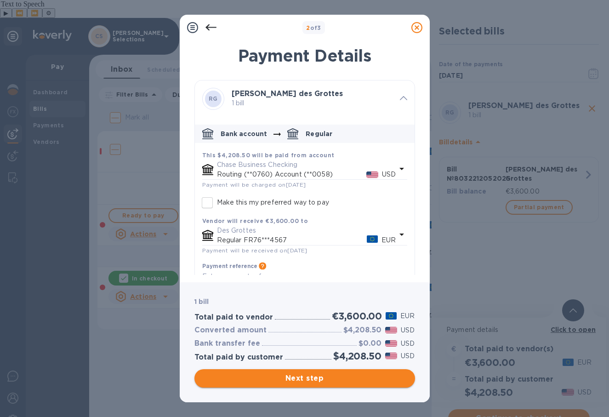  What do you see at coordinates (229, 266) in the screenshot?
I see `h3: Payment reference` at bounding box center [229, 266].